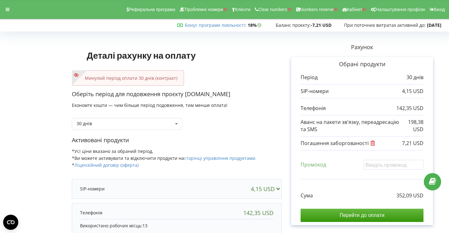 This screenshot has height=233, width=449. What do you see at coordinates (293, 25) in the screenshot?
I see `span: Баланс проєкту:` at bounding box center [293, 25].